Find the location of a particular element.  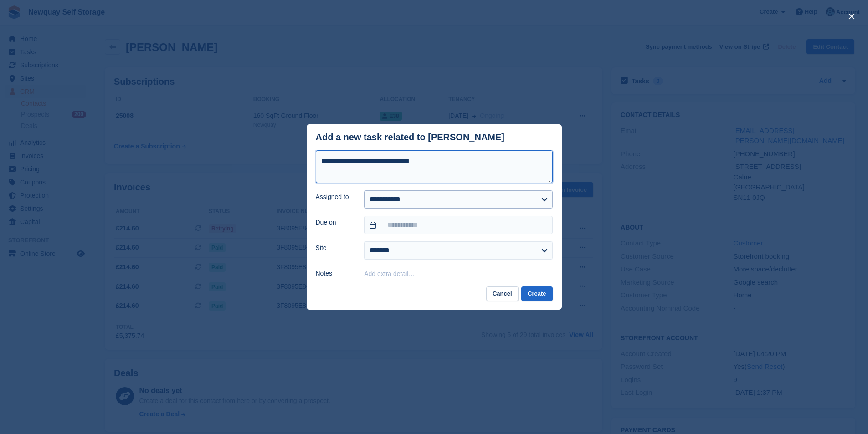

label: Due on is located at coordinates (334, 222).